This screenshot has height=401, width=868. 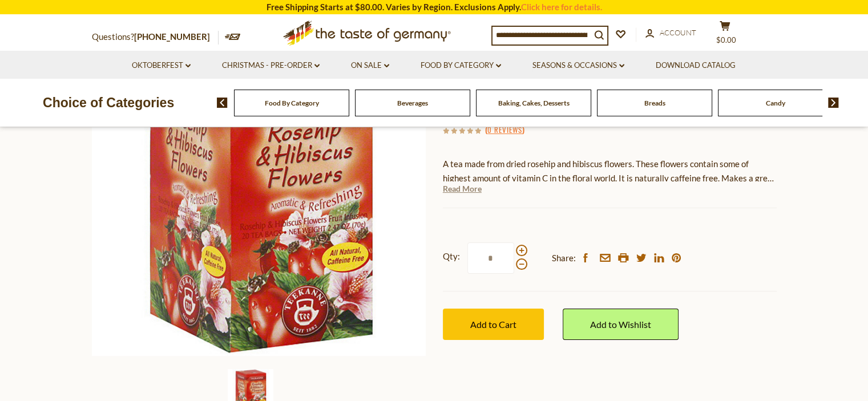 What do you see at coordinates (696, 66) in the screenshot?
I see `a: Download Catalog` at bounding box center [696, 66].